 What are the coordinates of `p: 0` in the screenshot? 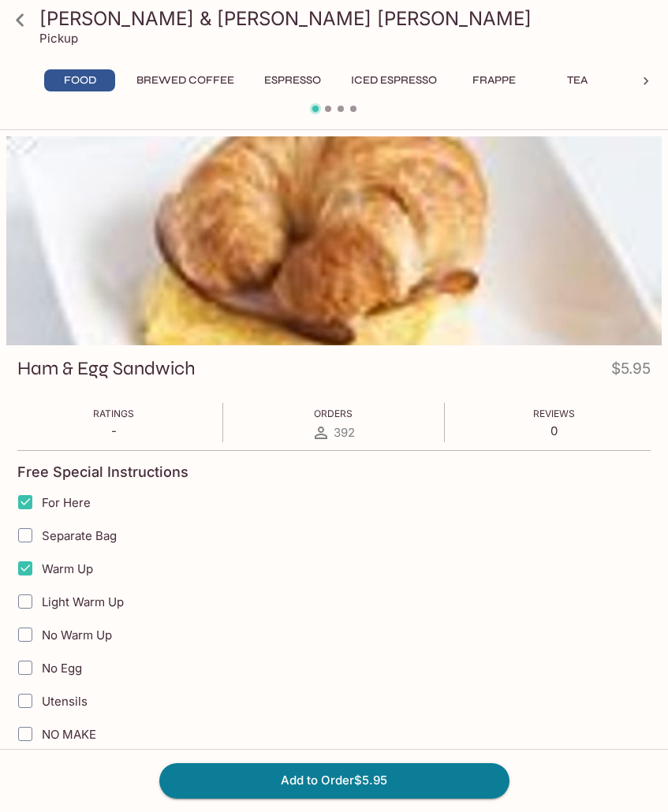 It's located at (553, 430).